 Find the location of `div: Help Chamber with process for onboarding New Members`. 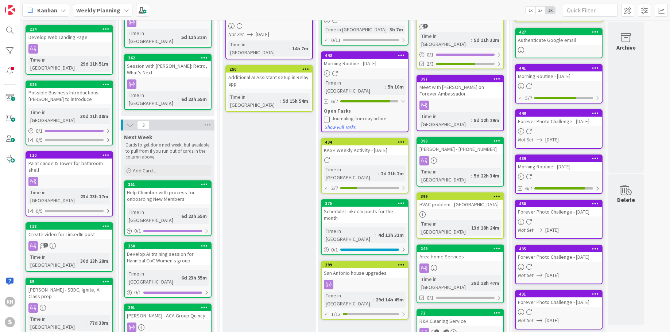

div: Help Chamber with process for onboarding New Members is located at coordinates (168, 196).